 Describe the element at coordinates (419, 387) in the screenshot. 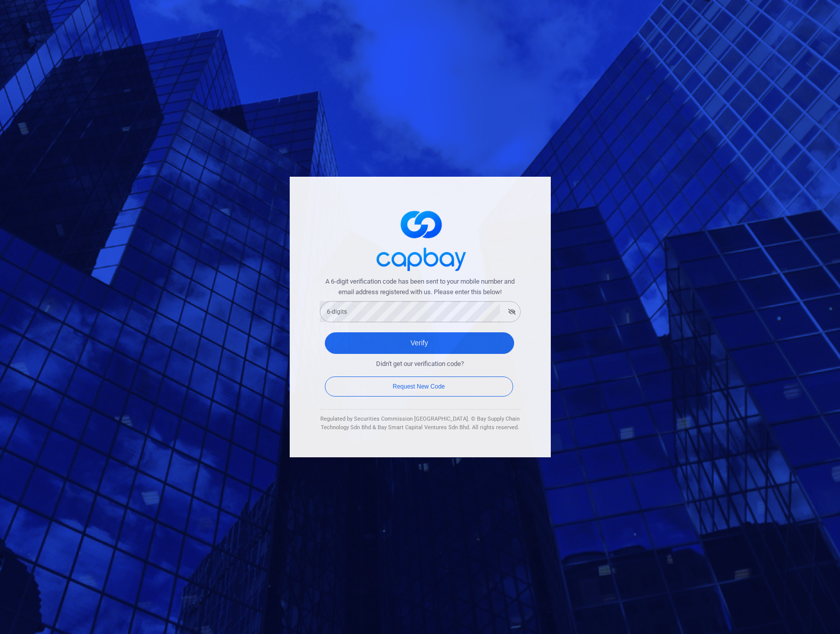

I see `button: Request New Code` at that location.